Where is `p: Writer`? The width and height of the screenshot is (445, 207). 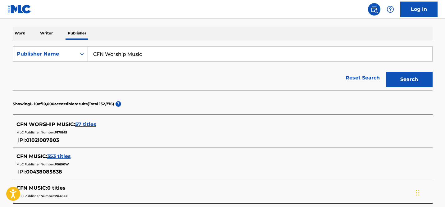 p: Writer is located at coordinates (46, 33).